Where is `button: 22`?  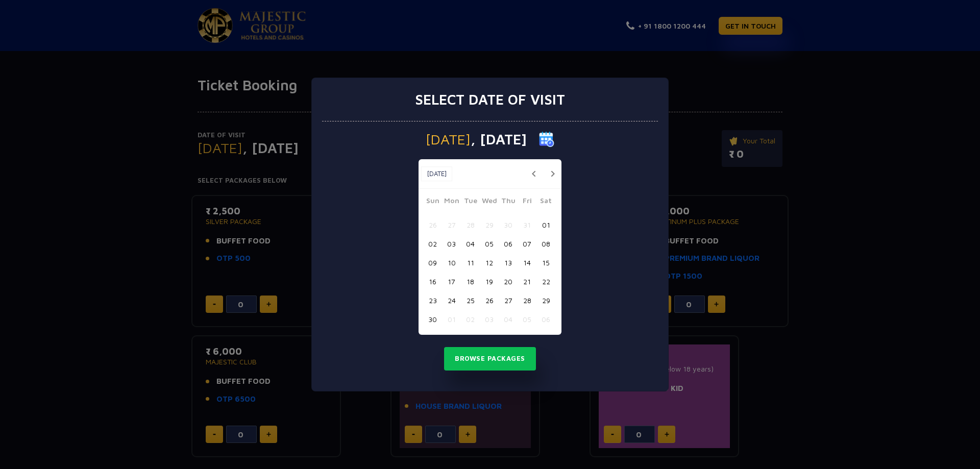 button: 22 is located at coordinates (545, 281).